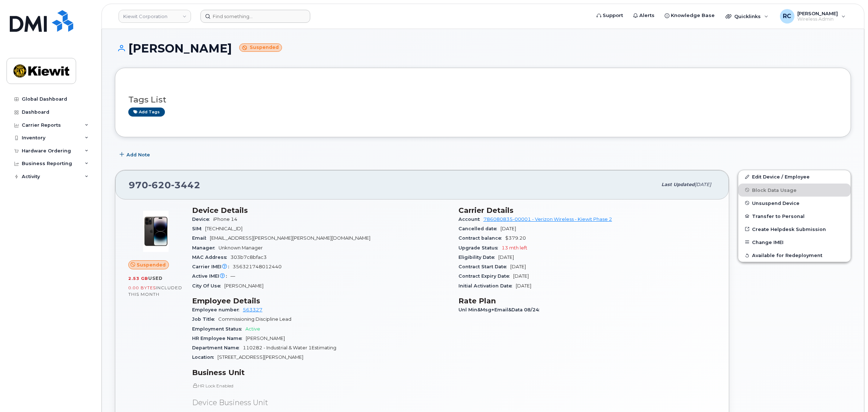 The image size is (868, 412). Describe the element at coordinates (788, 255) in the screenshot. I see `span: Available for Redeployment` at that location.